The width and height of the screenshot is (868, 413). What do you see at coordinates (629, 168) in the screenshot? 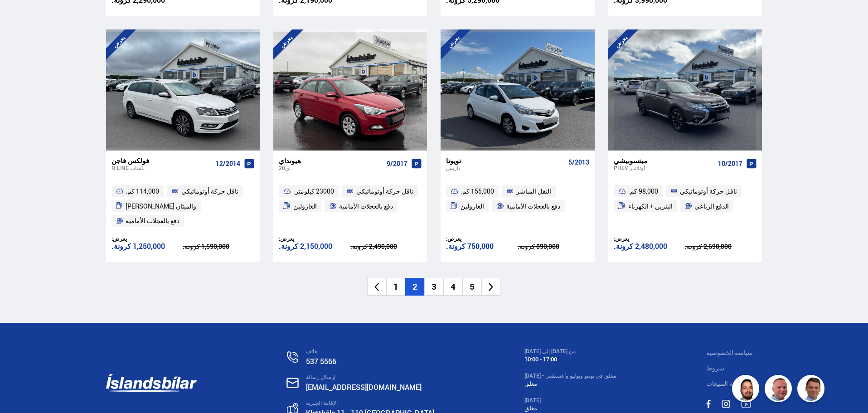
I see `font: أوتلاندر PHEV` at bounding box center [629, 168].